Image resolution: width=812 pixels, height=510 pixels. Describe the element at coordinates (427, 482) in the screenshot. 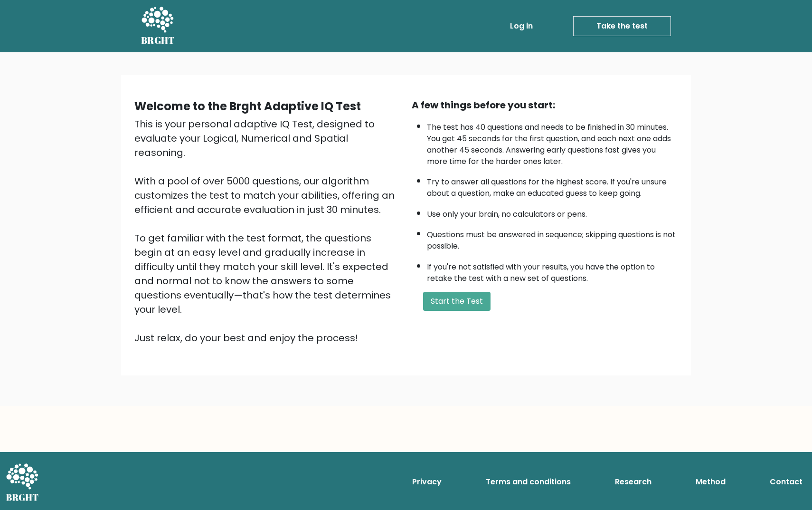

I see `a: Privacy` at that location.